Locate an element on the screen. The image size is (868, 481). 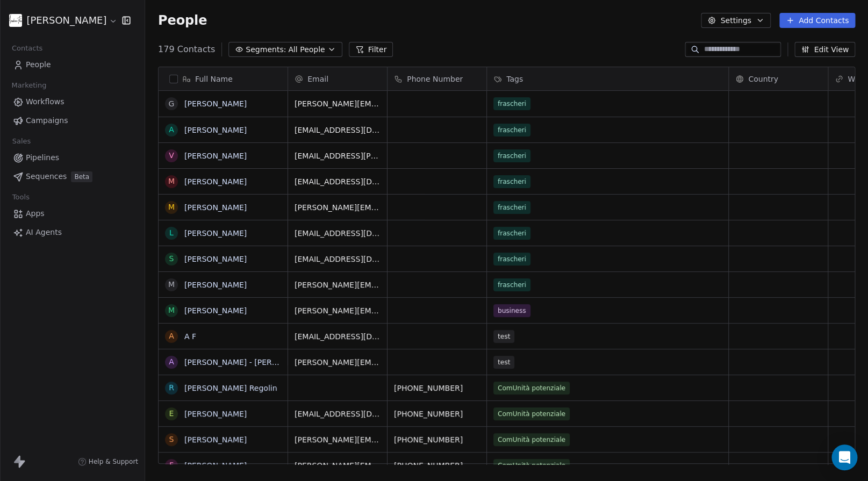
div: Email is located at coordinates (337, 78).